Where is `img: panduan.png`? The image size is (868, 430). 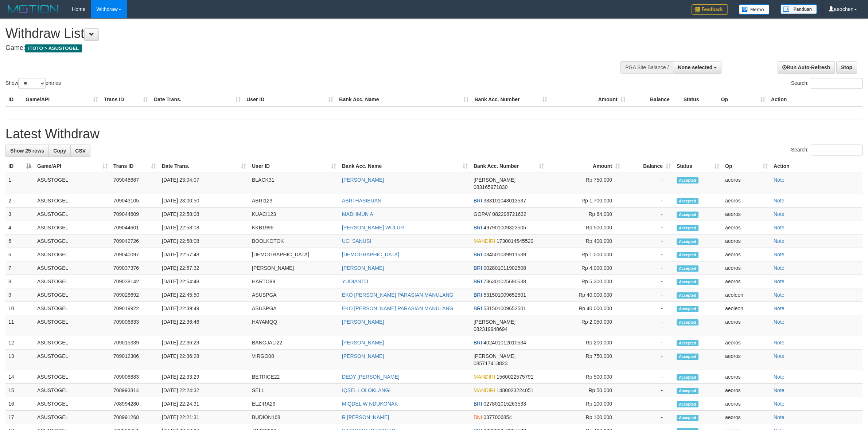 img: panduan.png is located at coordinates (799, 9).